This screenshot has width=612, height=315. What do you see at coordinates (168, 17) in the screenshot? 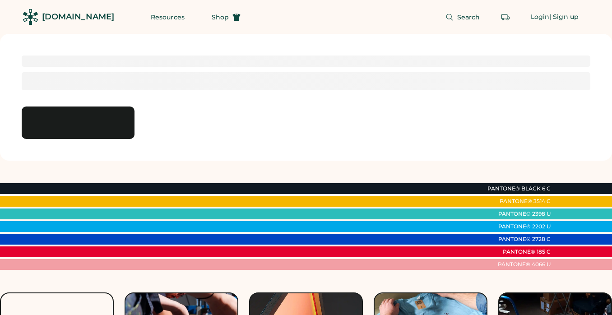
I see `button: Resources` at bounding box center [168, 17].